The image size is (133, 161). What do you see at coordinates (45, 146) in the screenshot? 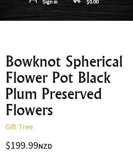
I see `span: NZD` at bounding box center [45, 146].